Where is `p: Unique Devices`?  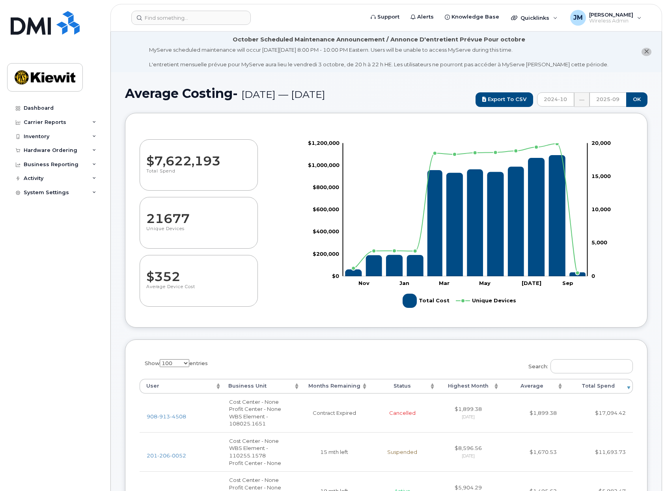
p: Unique Devices is located at coordinates (198, 233).